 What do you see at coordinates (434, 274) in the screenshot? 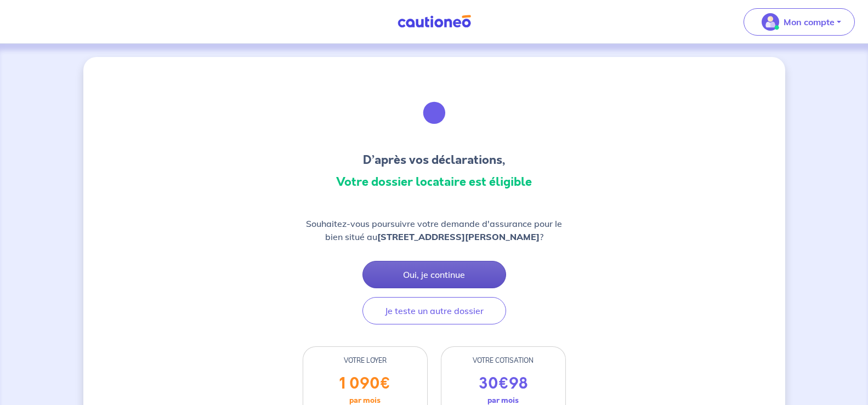
I see `button: Oui, je continue` at bounding box center [434, 274].